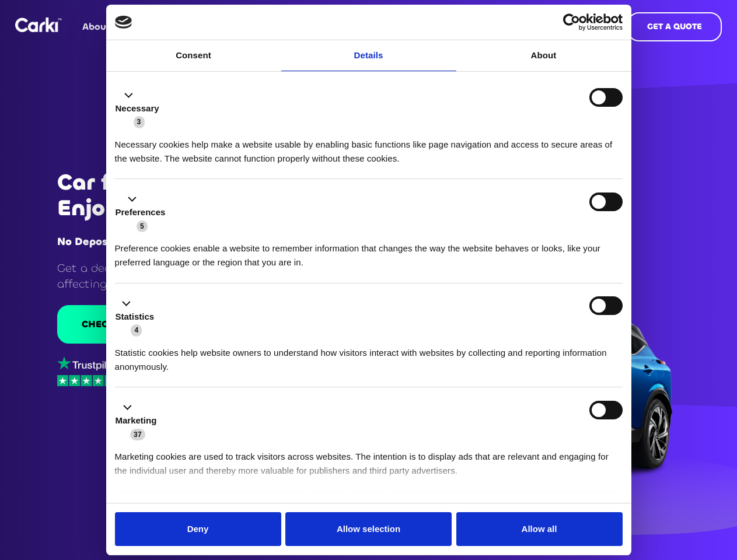 The height and width of the screenshot is (560, 737). What do you see at coordinates (571, 22) in the screenshot?
I see `a: Usercentrics Cookiebot - opens in a new window` at bounding box center [571, 22].